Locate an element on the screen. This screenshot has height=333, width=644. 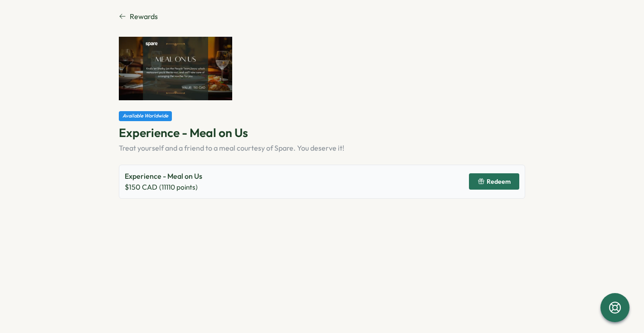
span: Redeem is located at coordinates (498, 181).